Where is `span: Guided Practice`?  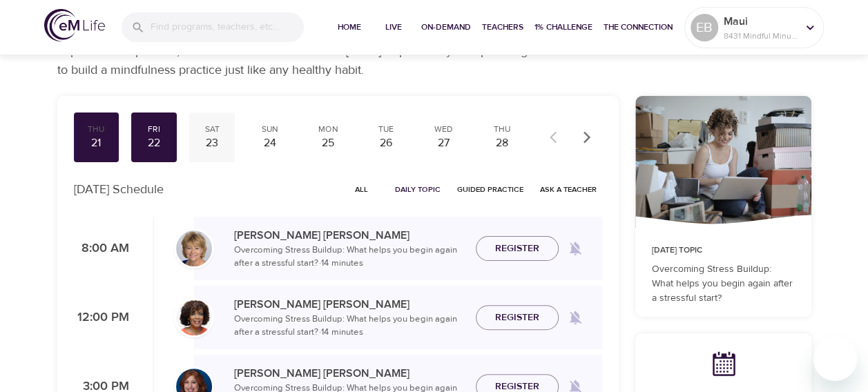 span: Guided Practice is located at coordinates (490, 189).